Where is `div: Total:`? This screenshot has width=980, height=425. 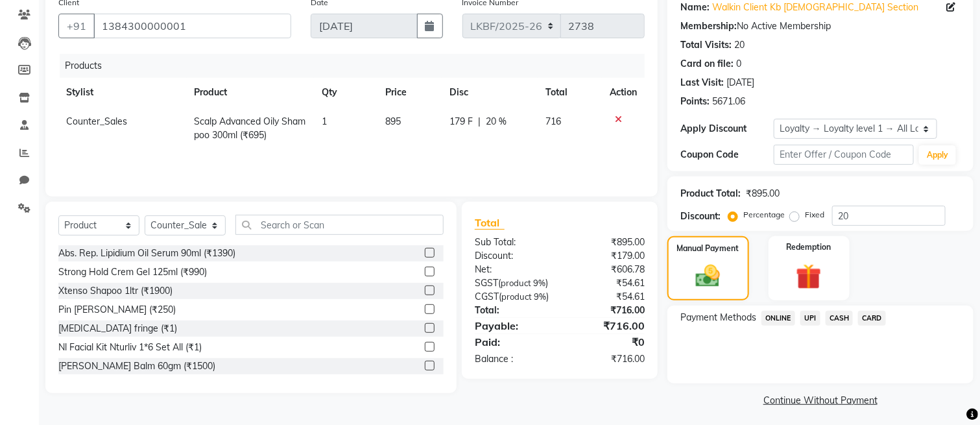
div: Total: is located at coordinates (513, 311).